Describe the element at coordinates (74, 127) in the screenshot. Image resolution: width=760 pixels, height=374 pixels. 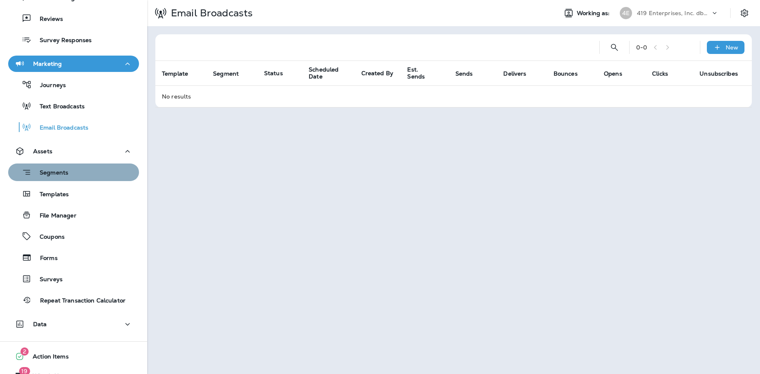
I see `button: Email Broadcasts` at that location.